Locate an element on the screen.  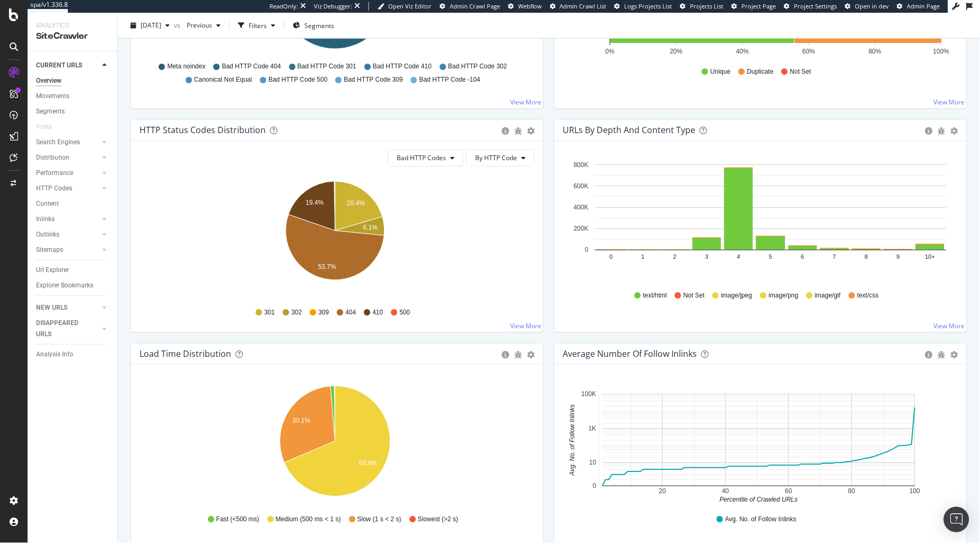
div: Segments is located at coordinates (50, 112).